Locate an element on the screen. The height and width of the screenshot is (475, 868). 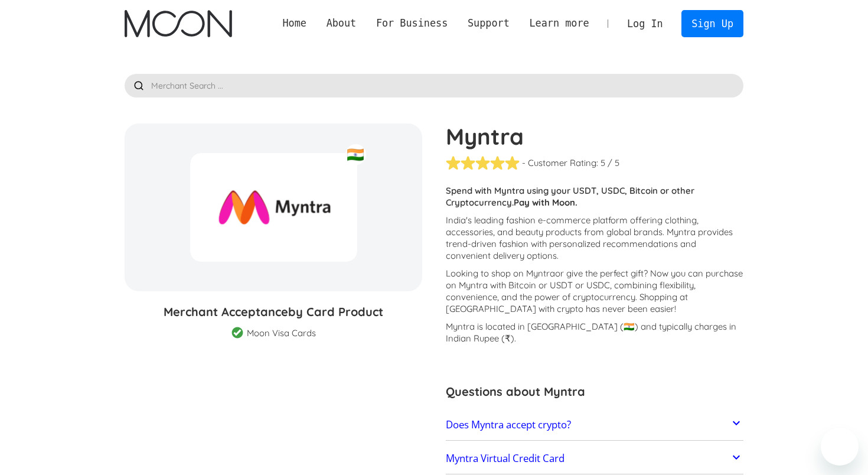
p: India's leading fashion e-commerce platform offering clothing, accessories, and beauty products f... is located at coordinates (595, 238).